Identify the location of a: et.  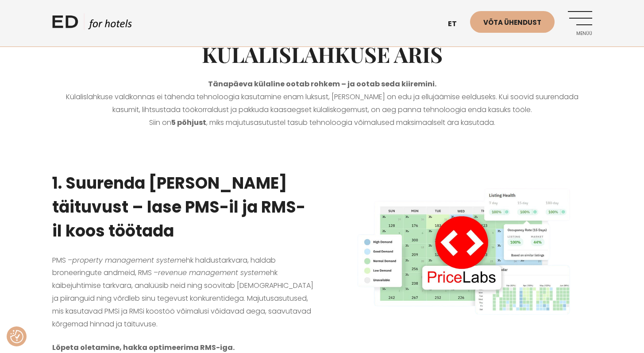
(457, 24).